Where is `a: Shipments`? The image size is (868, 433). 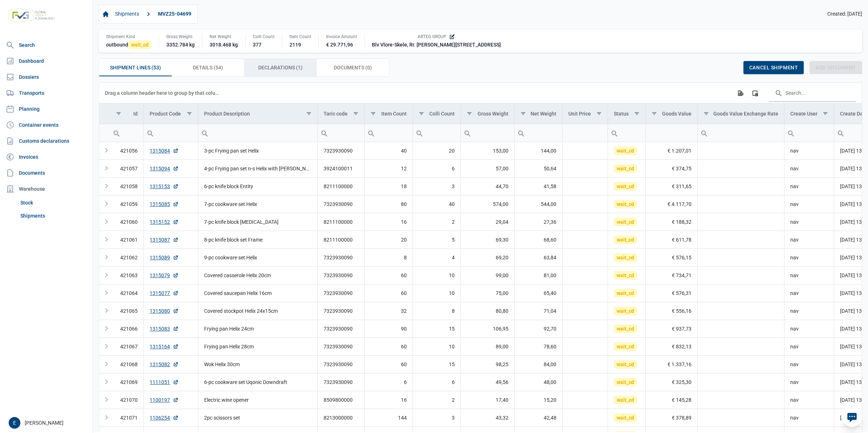 a: Shipments is located at coordinates (54, 216).